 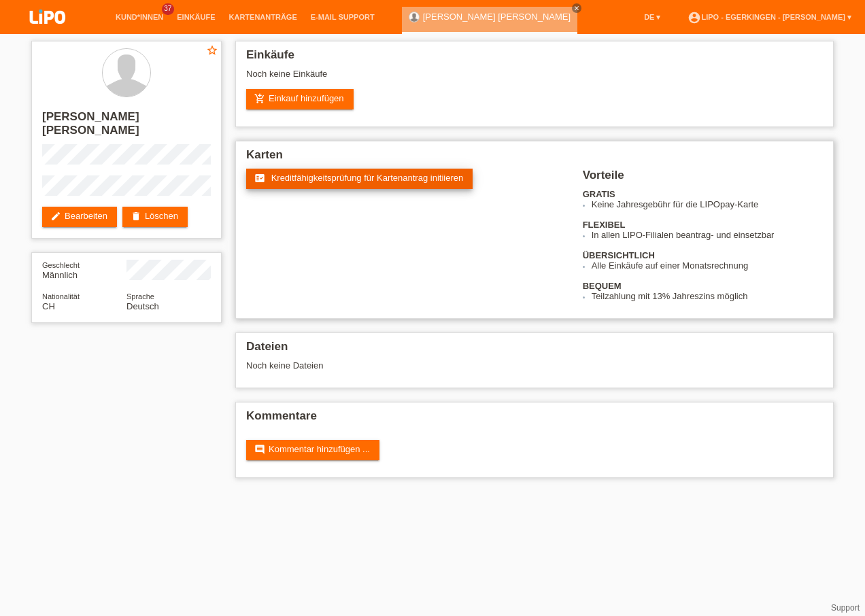 What do you see at coordinates (140, 297) in the screenshot?
I see `span: Sprache` at bounding box center [140, 297].